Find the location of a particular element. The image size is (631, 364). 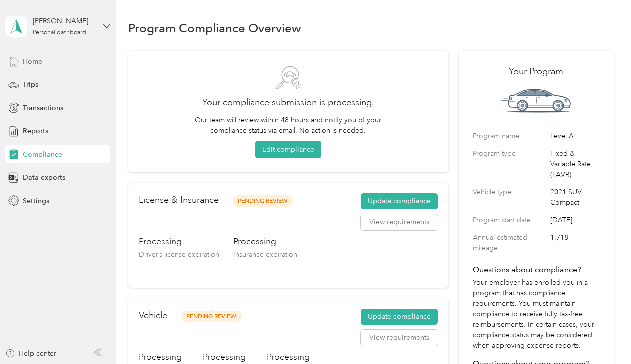

span: Transactions is located at coordinates (43, 108).